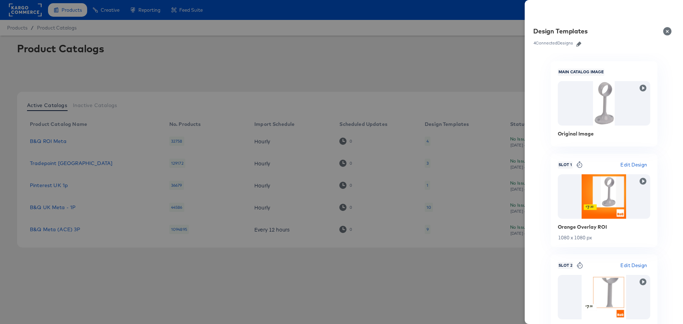  Describe the element at coordinates (565, 266) in the screenshot. I see `span: Slot 2` at that location.